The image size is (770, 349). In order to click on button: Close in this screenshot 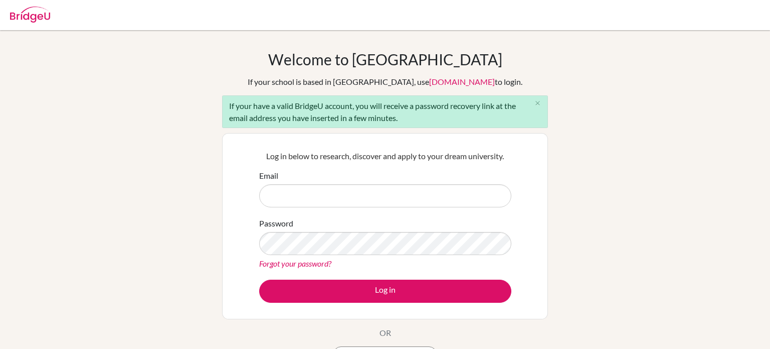, I will do `click(538, 103)`.